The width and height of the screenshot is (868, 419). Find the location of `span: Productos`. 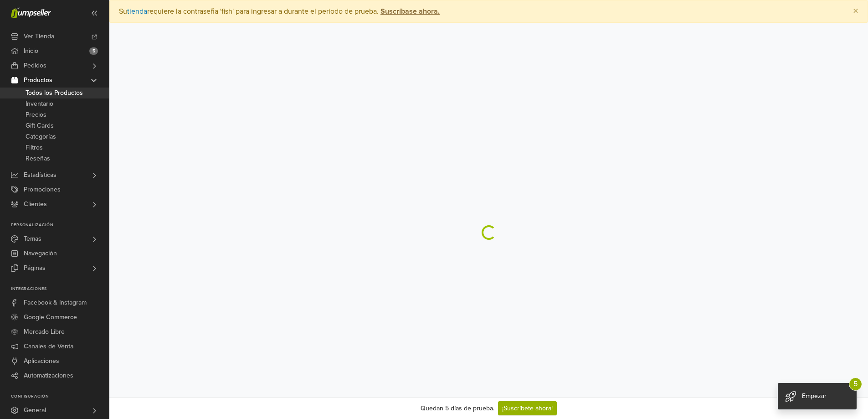

span: Productos is located at coordinates (38, 80).